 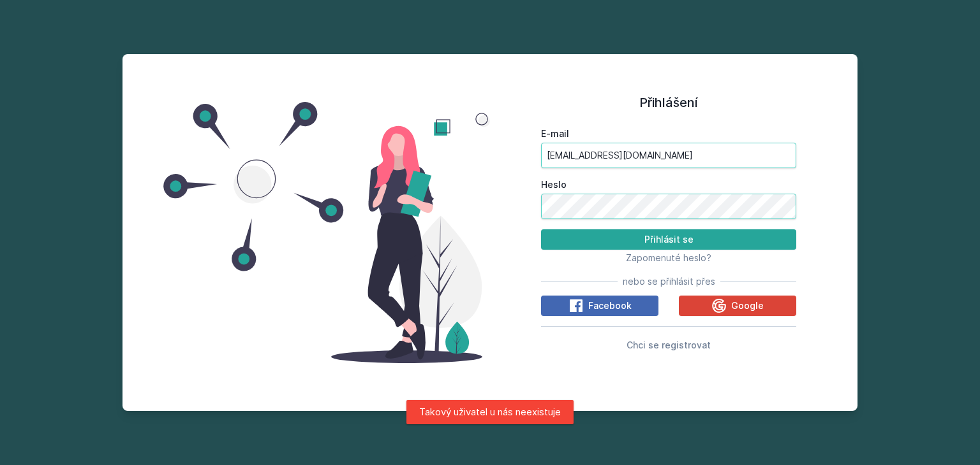 I want to click on button: Přihlásit se, so click(x=669, y=239).